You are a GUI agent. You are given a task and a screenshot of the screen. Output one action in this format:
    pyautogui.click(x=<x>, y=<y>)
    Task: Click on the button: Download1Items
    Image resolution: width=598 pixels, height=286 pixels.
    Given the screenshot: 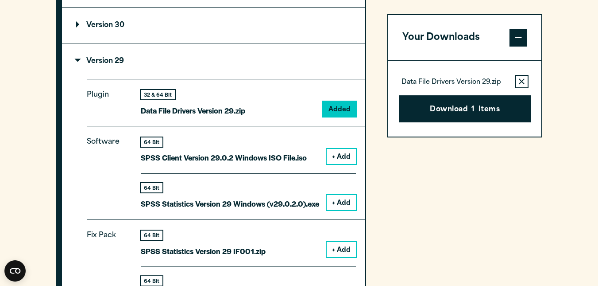 What is the action you would take?
    pyautogui.click(x=465, y=109)
    